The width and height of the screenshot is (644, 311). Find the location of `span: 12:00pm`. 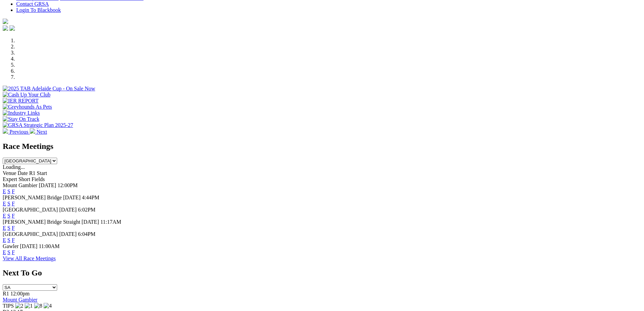

span: 12:00pm is located at coordinates (20, 294).